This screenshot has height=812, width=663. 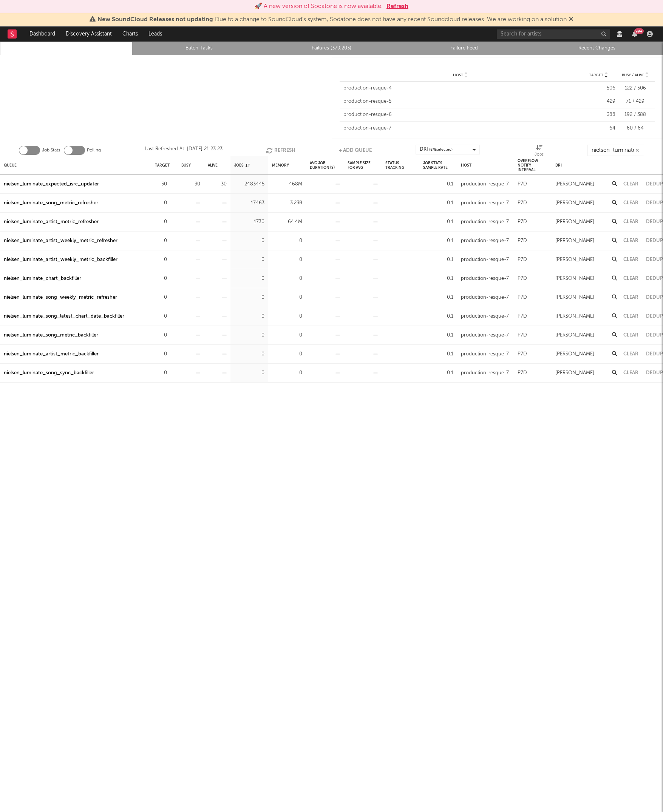 I want to click on div: 30, so click(x=190, y=184).